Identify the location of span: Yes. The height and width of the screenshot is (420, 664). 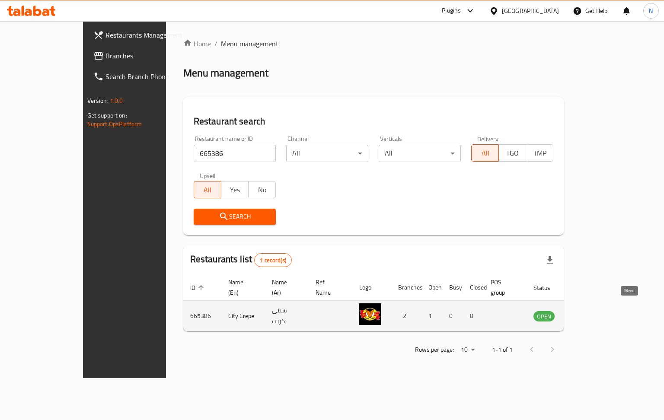
(235, 190).